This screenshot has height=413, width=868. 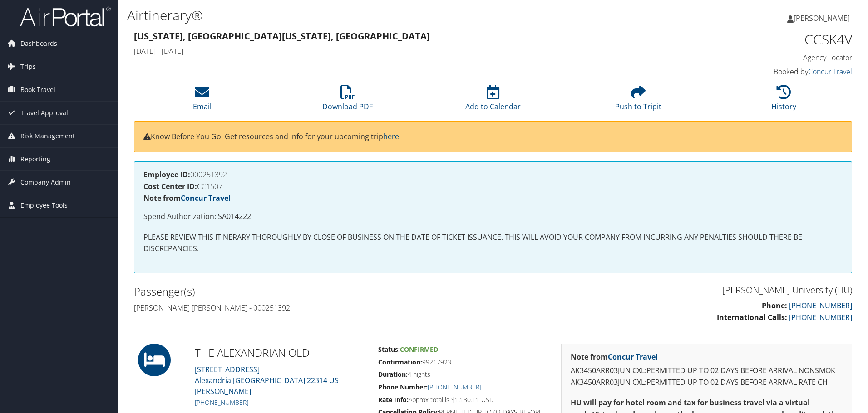 What do you see at coordinates (279, 353) in the screenshot?
I see `h2: THE ALEXANDRIAN OLD` at bounding box center [279, 353].